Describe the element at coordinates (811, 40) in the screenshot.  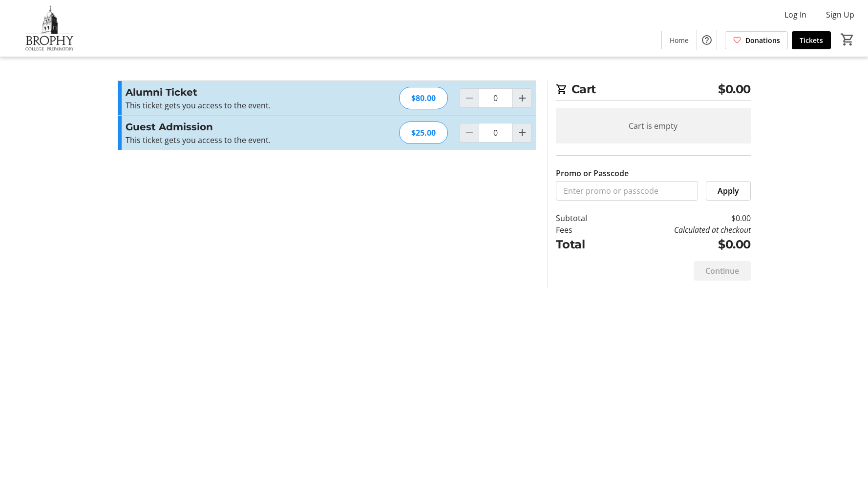
I see `a: Tickets` at that location.